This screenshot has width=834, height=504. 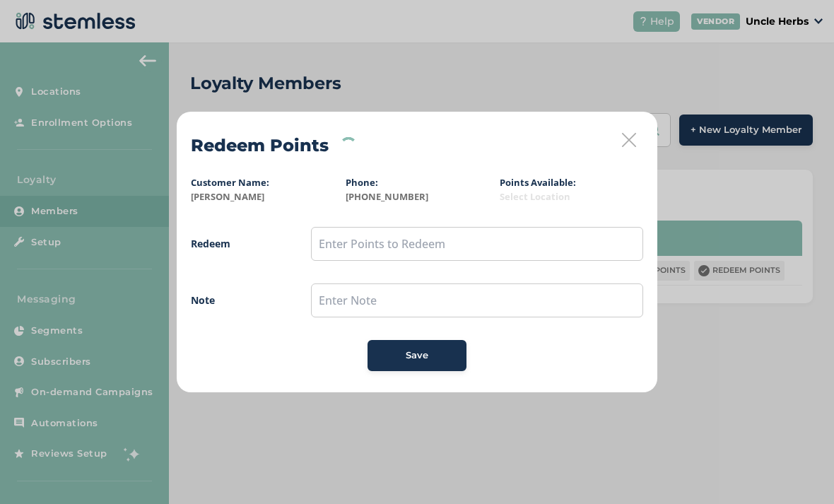 What do you see at coordinates (571, 197) in the screenshot?
I see `label: Select Location` at bounding box center [571, 197].